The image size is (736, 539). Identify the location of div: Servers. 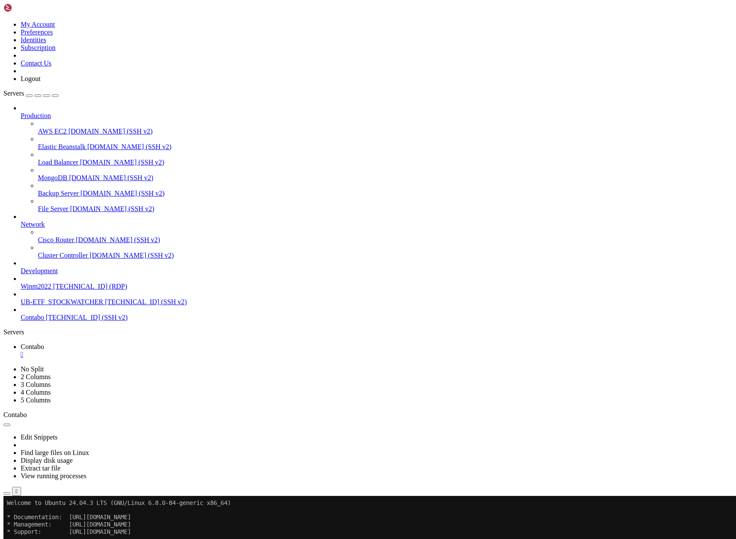
(368, 332).